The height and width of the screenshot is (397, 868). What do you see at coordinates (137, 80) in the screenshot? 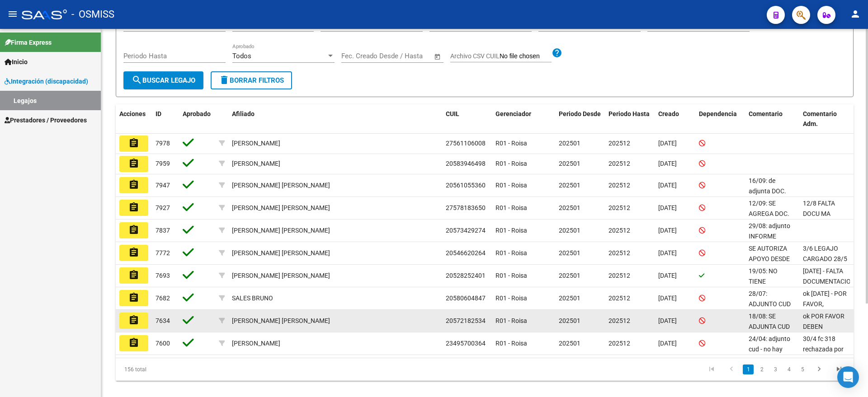
I see `mat-icon: search` at bounding box center [137, 80].